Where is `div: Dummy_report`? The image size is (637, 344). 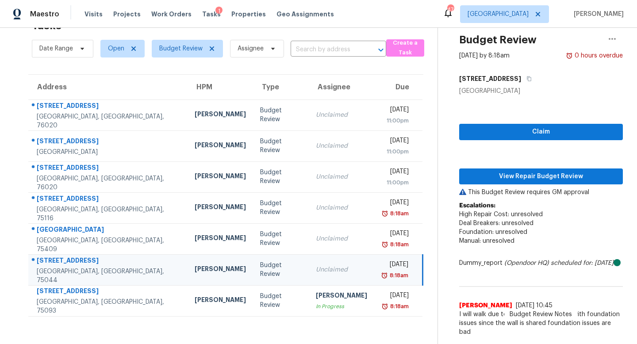 div: Dummy_report is located at coordinates (541, 263).